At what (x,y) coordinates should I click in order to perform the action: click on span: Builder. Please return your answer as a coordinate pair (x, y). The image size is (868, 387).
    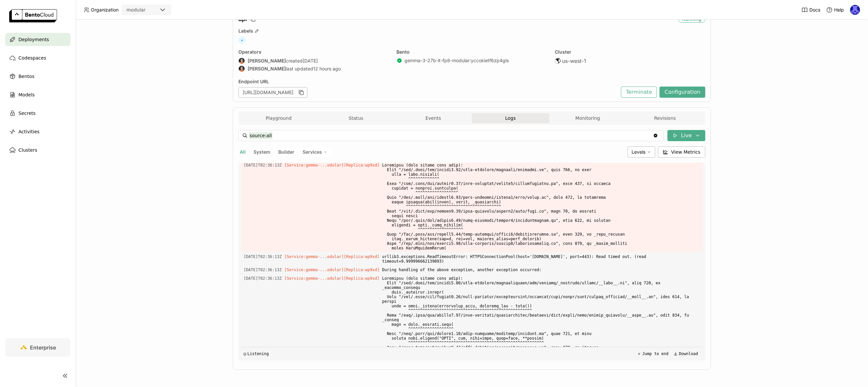
    Looking at the image, I should click on (286, 152).